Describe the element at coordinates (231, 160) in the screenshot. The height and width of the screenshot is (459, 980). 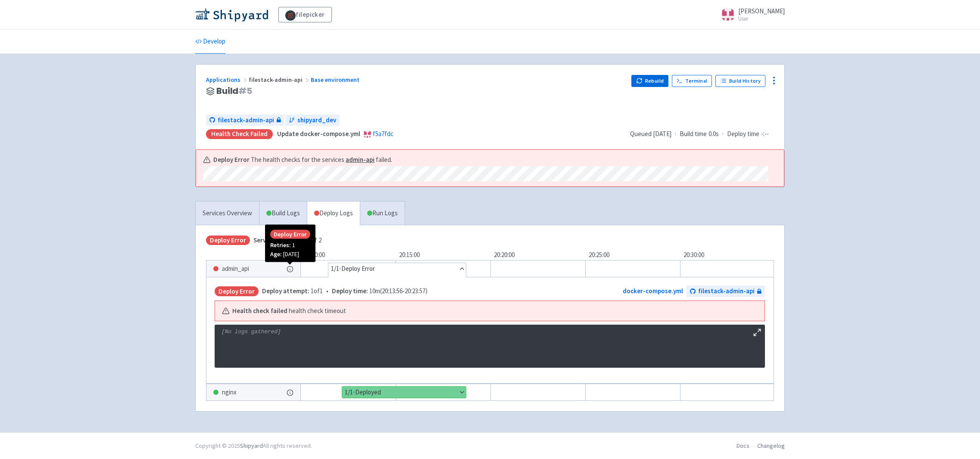
I see `b: Deploy Error` at that location.